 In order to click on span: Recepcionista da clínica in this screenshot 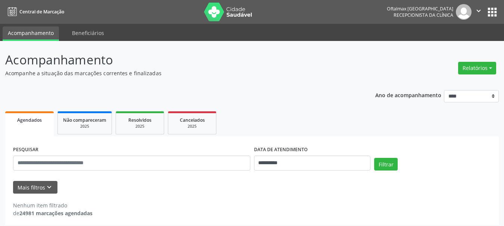, I will do `click(423, 15)`.